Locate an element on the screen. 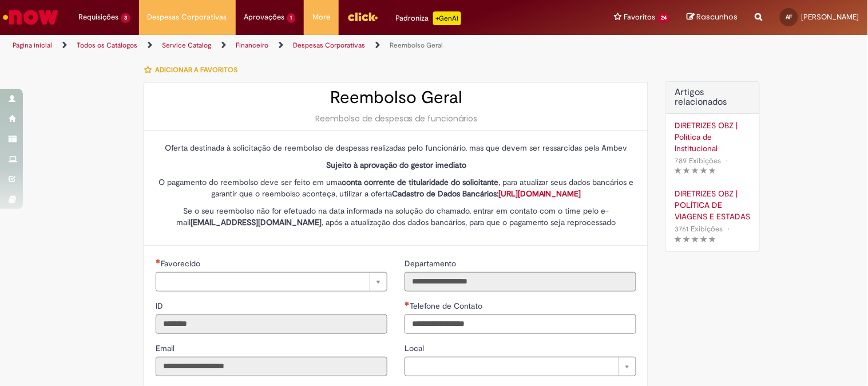 The image size is (868, 386). span: Somente leitura - ID is located at coordinates (160, 306).